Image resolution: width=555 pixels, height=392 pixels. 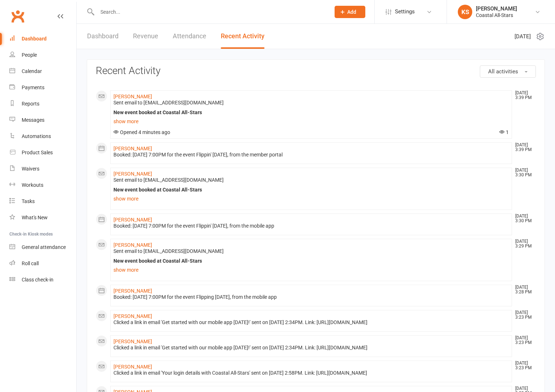 I want to click on a: Recent Activity, so click(x=242, y=36).